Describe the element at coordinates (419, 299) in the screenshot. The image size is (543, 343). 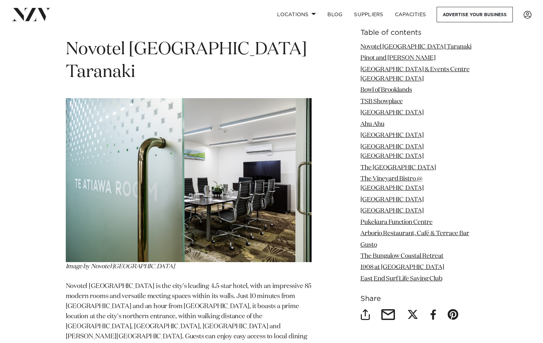
I see `h6: Share` at that location.